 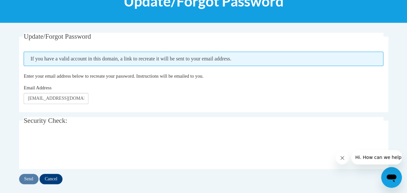 What do you see at coordinates (38, 88) in the screenshot?
I see `span: Email Address` at bounding box center [38, 88].